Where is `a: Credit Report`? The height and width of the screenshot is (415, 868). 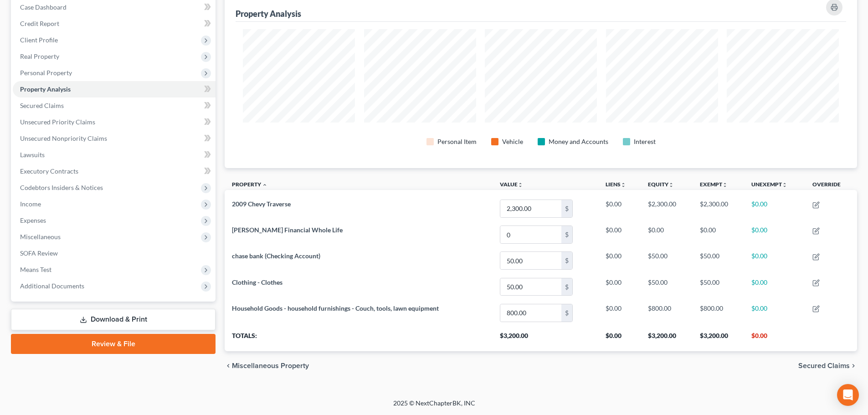
a: Credit Report is located at coordinates (114, 23).